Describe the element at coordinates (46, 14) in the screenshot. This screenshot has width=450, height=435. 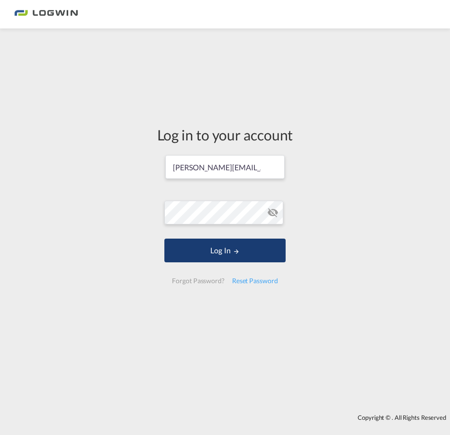
I see `img: bc73a0e0d8c111efacd525e4c8ad7d32.png` at that location.